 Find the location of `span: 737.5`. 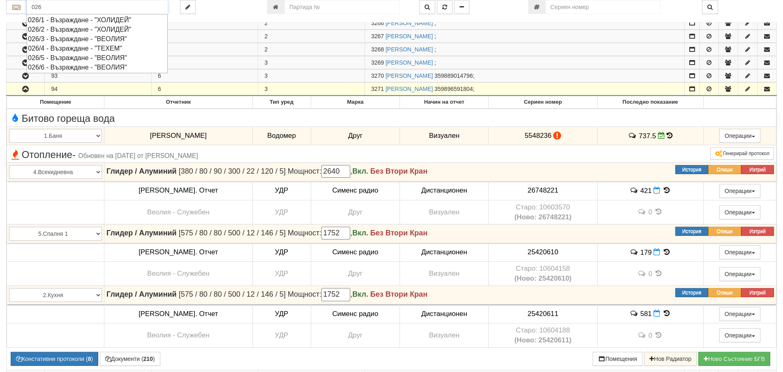

span: 737.5 is located at coordinates (647, 135).